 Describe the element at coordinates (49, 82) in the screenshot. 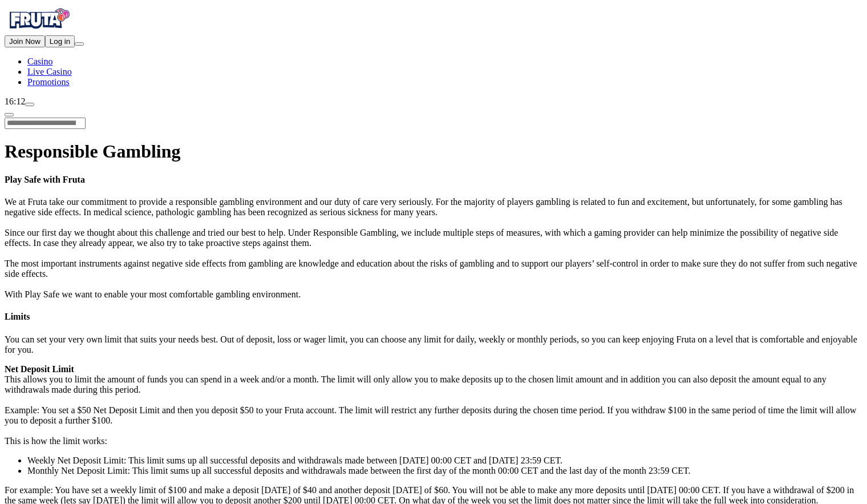

I see `a: gift-inverted iconPromotions` at that location.